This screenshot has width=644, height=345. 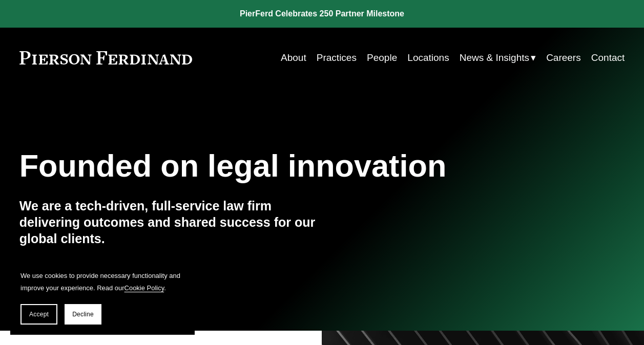 I want to click on h4: We are a tech-driven, full-service law firm delivering outcomes and shared success for our global..., so click(x=170, y=222).